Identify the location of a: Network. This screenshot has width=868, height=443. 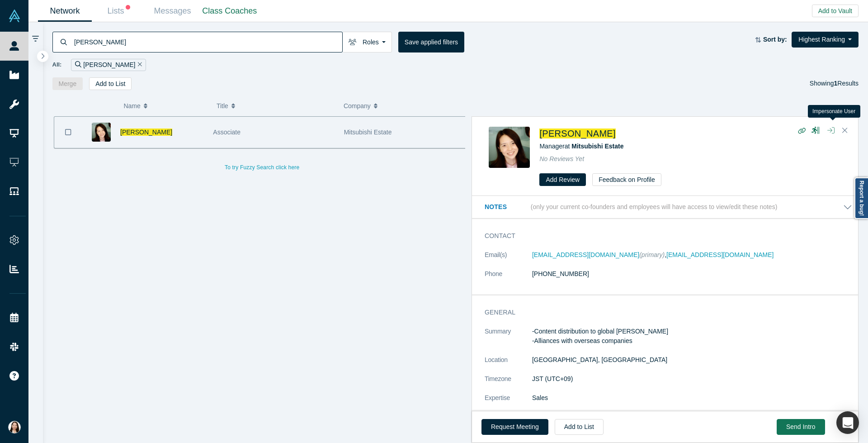
(65, 11).